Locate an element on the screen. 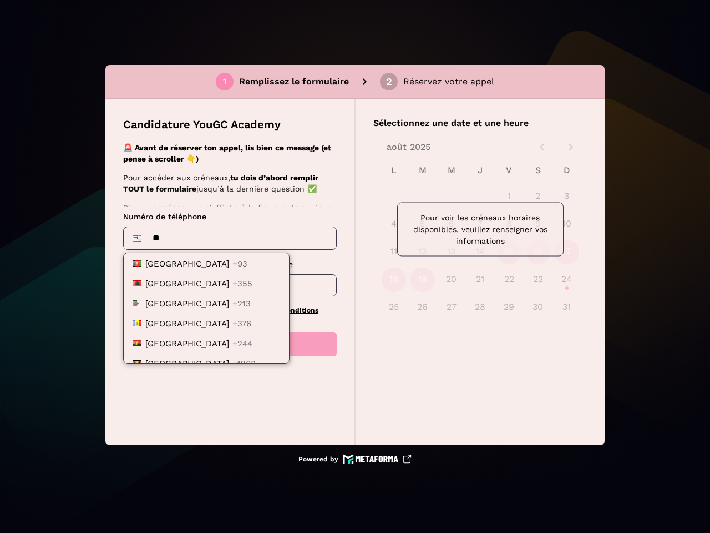  p: Pour voir les créneaux horaires disponibles, veuillez renseigner vos informations is located at coordinates (480, 229).